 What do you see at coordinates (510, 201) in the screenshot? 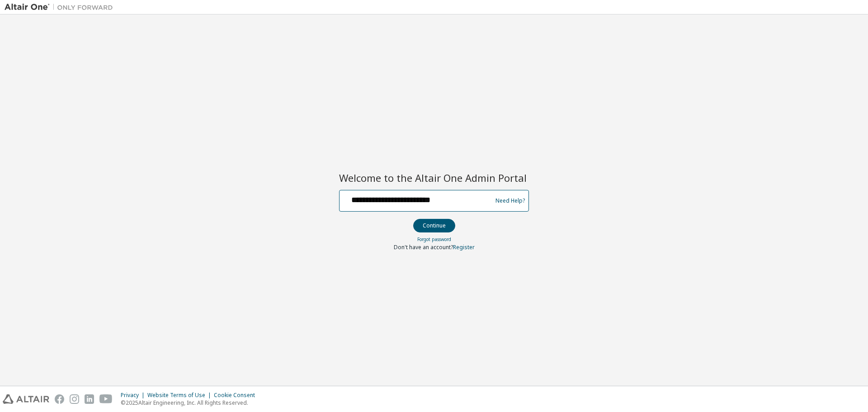
I see `a: Need Help?` at bounding box center [510, 201].